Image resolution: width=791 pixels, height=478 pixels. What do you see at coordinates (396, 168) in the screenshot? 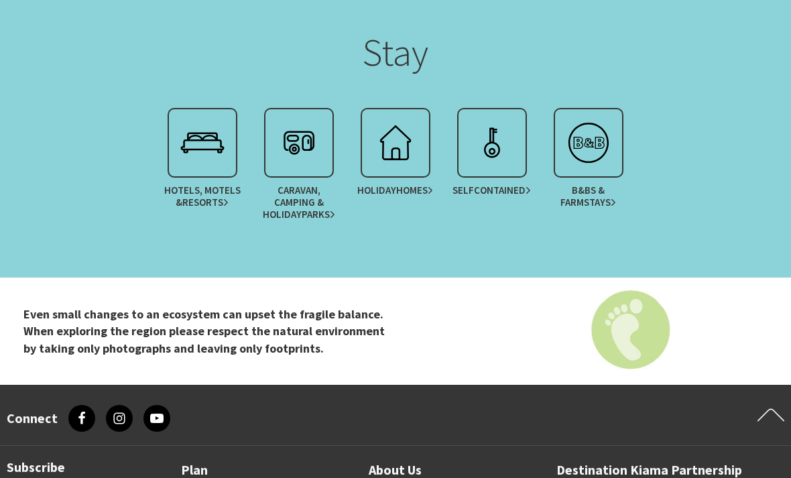
I see `a: HolidayHomes` at bounding box center [396, 168].